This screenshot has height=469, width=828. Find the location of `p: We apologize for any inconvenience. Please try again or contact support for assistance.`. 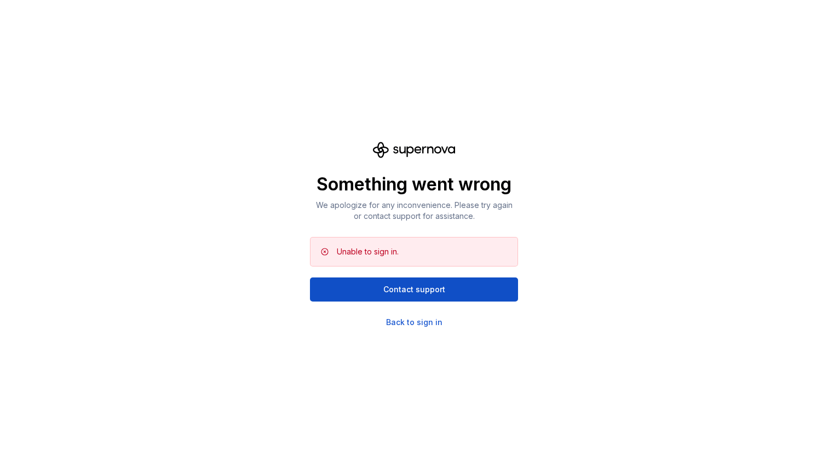

p: We apologize for any inconvenience. Please try again or contact support for assistance. is located at coordinates (414, 211).